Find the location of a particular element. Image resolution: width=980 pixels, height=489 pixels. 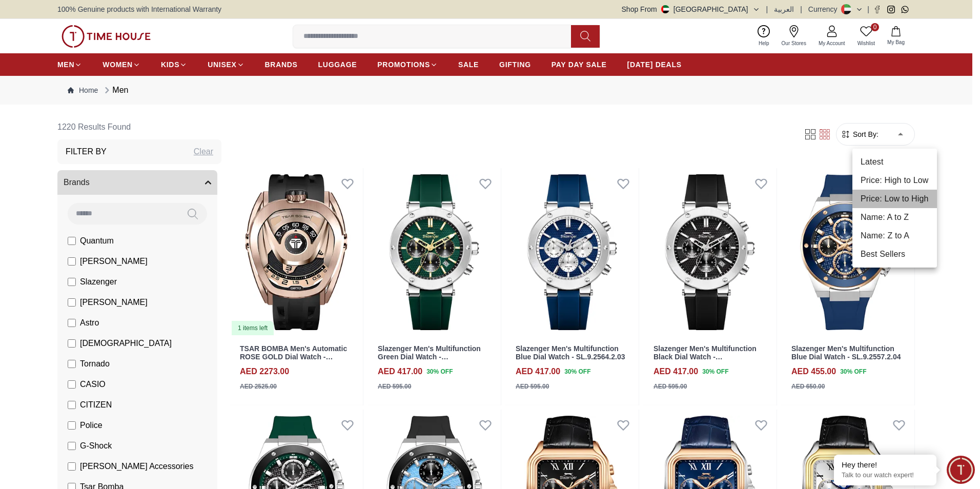

li: Price: High to Low is located at coordinates (894, 181).